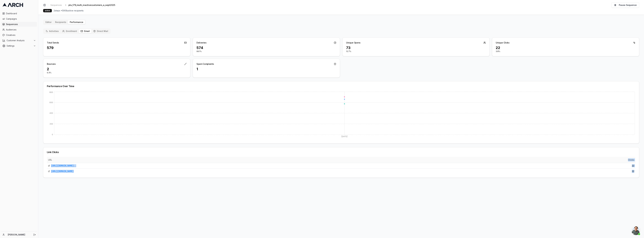 The width and height of the screenshot is (644, 238). I want to click on span: Dashboard, so click(21, 14).